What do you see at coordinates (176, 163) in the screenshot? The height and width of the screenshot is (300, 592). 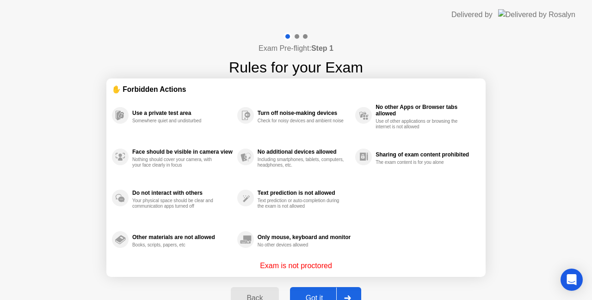 I see `div: Nothing should cover your camera, with your face clearly in focus` at bounding box center [176, 163].